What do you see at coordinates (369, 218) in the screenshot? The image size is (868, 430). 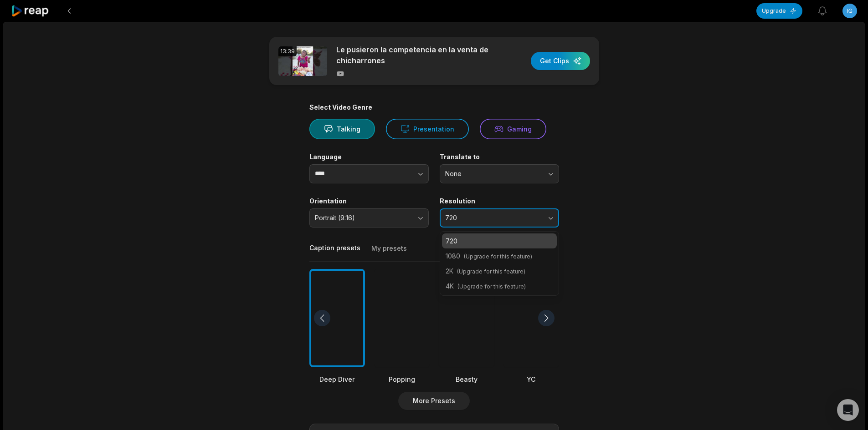 I see `button: Portrait (9:16)` at bounding box center [369, 218].